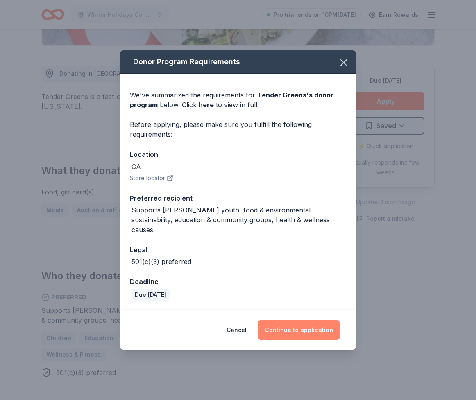 The width and height of the screenshot is (476, 400). I want to click on div: Preferred recipient, so click(238, 198).